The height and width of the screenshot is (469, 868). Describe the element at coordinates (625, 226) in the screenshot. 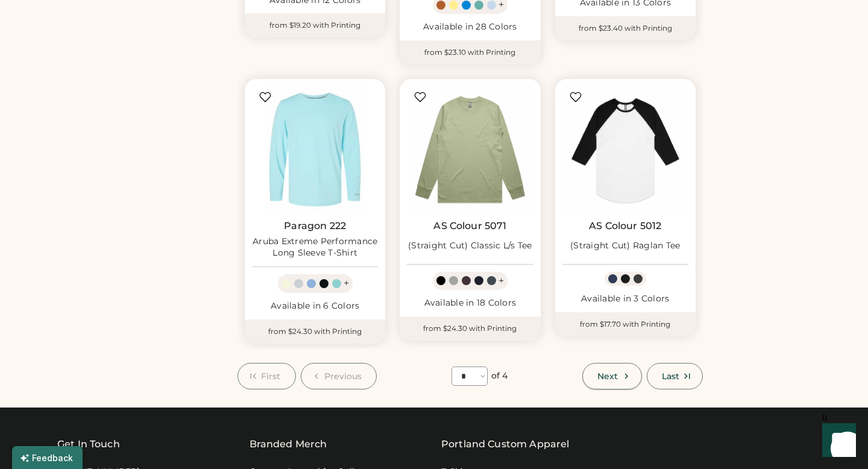

I see `a: AS Colour 5012` at that location.